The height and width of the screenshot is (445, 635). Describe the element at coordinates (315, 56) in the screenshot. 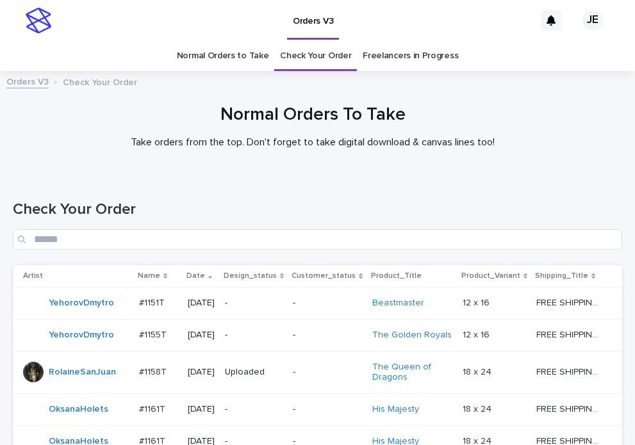

I see `a: Check Your Order` at that location.